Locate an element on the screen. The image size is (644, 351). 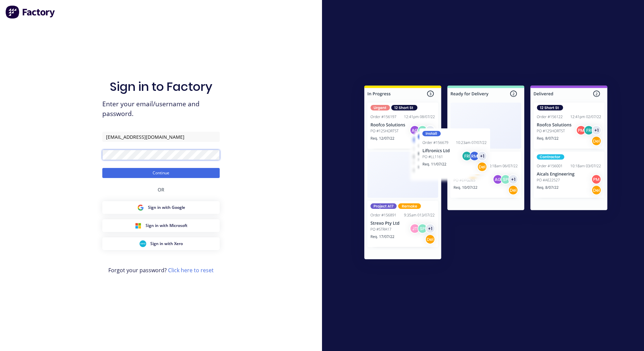
button: Xero Sign inSign in with Xero is located at coordinates (161, 244).